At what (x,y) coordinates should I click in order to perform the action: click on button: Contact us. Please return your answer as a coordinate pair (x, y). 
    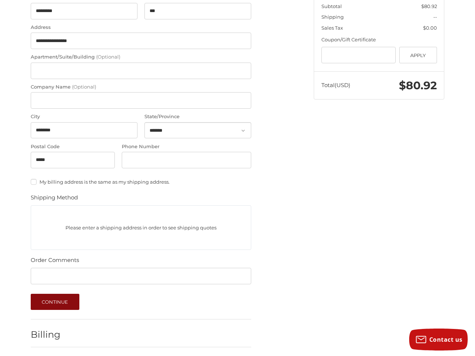
    Looking at the image, I should click on (438, 339).